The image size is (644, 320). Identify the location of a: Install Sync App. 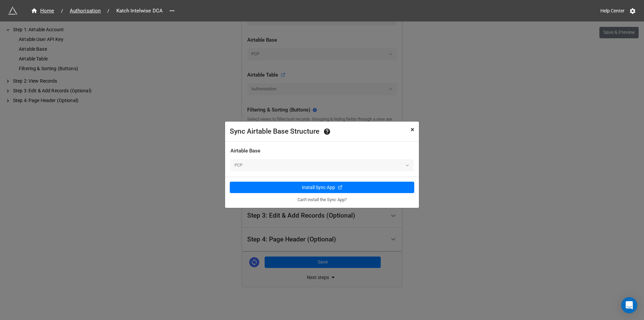
(322, 187).